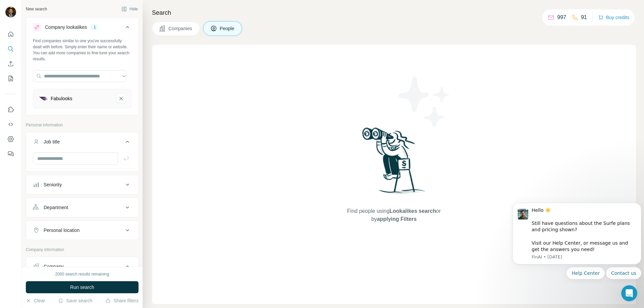  I want to click on img: Avatar, so click(11, 12).